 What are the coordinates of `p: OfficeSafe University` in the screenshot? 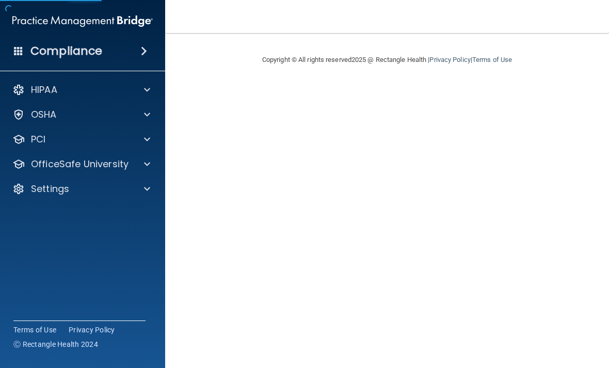 It's located at (79, 164).